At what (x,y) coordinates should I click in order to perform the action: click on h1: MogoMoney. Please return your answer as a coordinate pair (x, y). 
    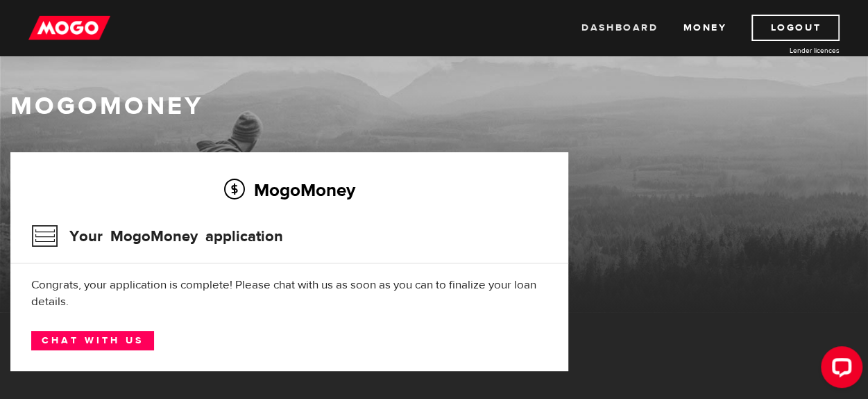
    Looking at the image, I should click on (434, 106).